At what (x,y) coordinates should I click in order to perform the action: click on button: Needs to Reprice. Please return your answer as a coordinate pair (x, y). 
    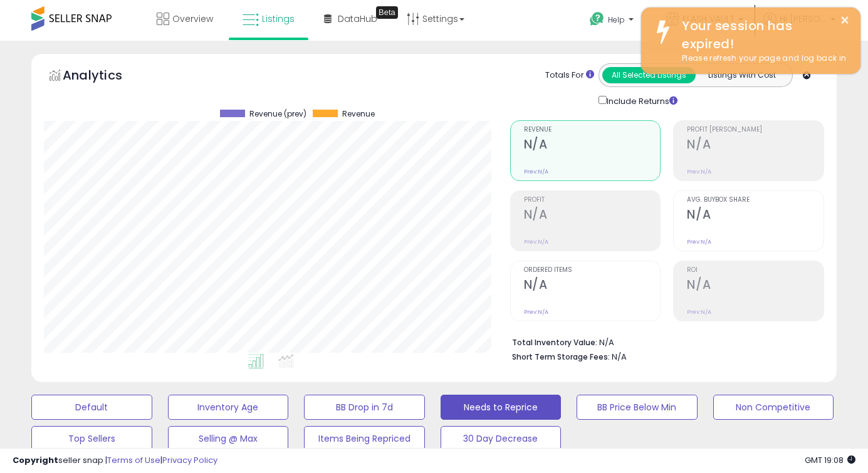
    Looking at the image, I should click on (501, 408).